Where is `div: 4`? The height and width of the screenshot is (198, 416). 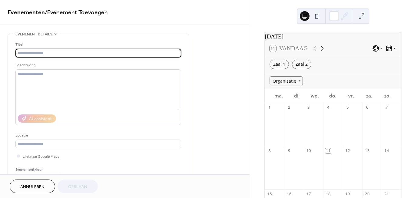 div: 4 is located at coordinates (328, 107).